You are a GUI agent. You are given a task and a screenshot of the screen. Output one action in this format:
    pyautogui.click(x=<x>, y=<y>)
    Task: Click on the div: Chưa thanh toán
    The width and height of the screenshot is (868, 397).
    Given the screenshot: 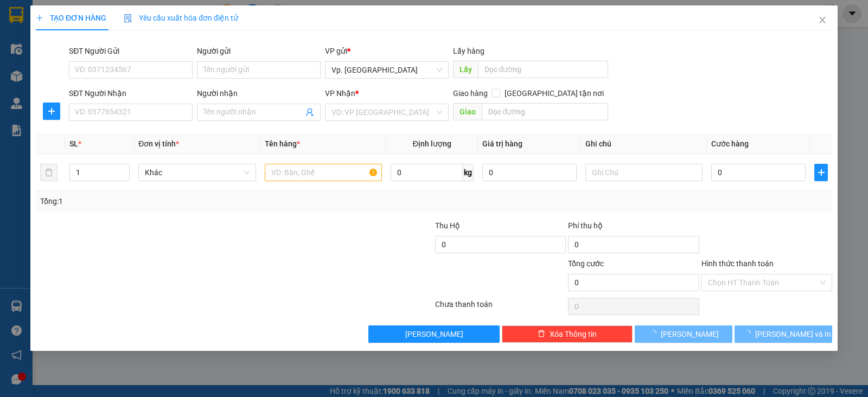 What is the action you would take?
    pyautogui.click(x=500, y=308)
    